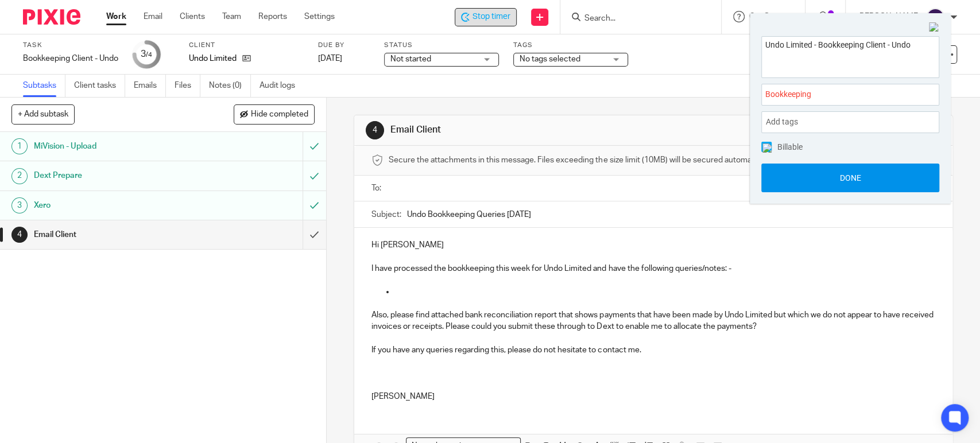 This screenshot has height=443, width=980. Describe the element at coordinates (99, 86) in the screenshot. I see `a: Client tasks` at that location.